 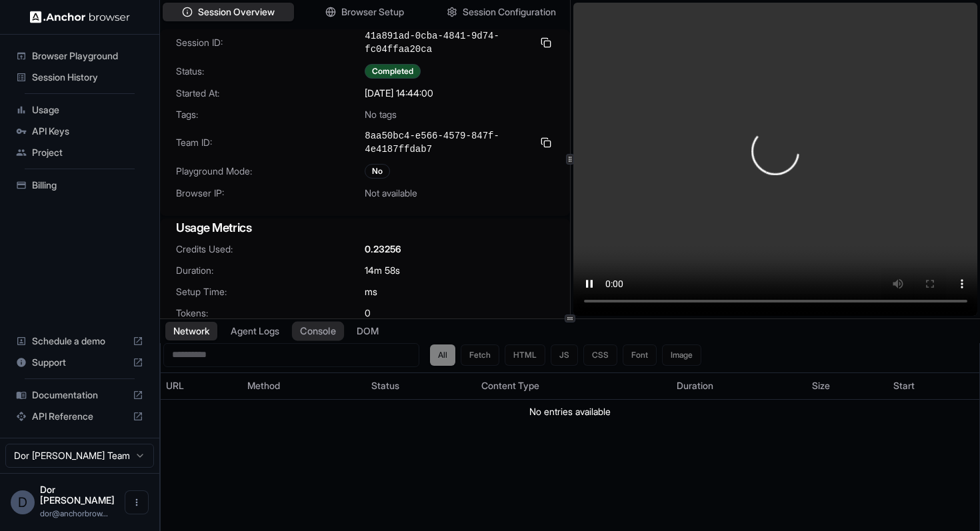 What do you see at coordinates (270, 250) in the screenshot?
I see `span: Credits Used:` at bounding box center [270, 250].